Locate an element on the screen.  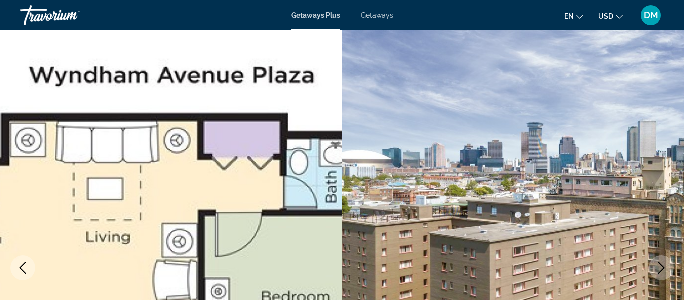
span: en is located at coordinates (569, 16).